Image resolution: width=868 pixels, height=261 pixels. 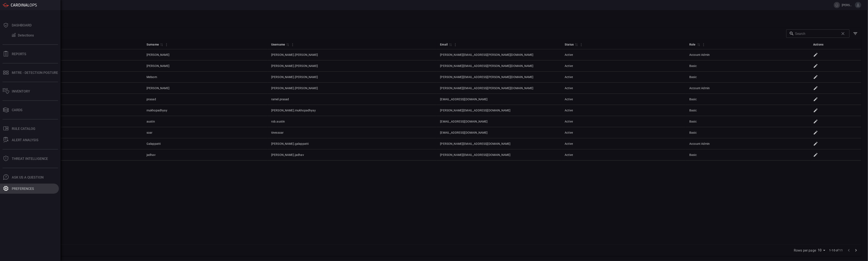 I want to click on button: Go to next page, so click(x=856, y=250).